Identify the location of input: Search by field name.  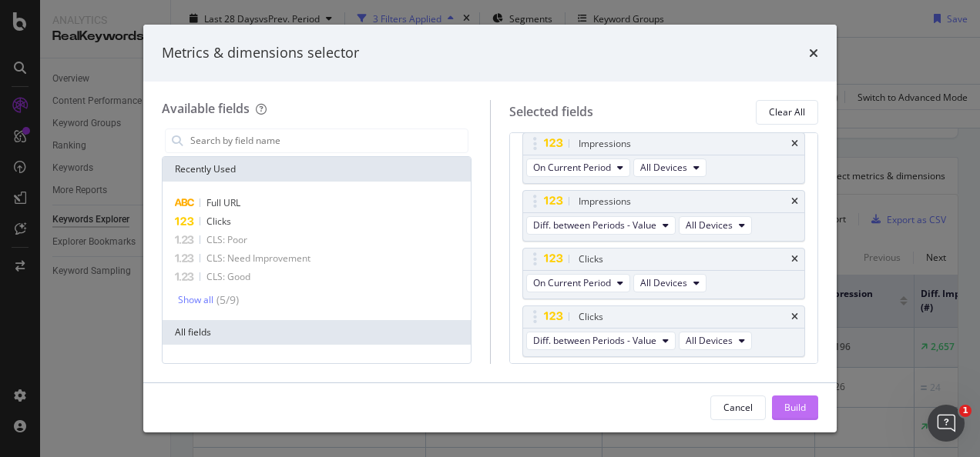
(328, 141).